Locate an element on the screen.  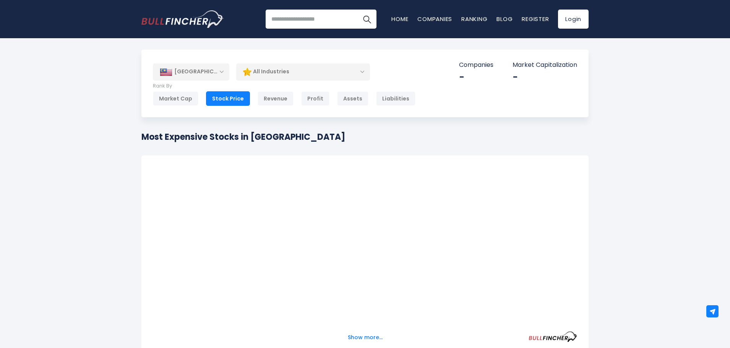
div: Assets is located at coordinates (353, 99).